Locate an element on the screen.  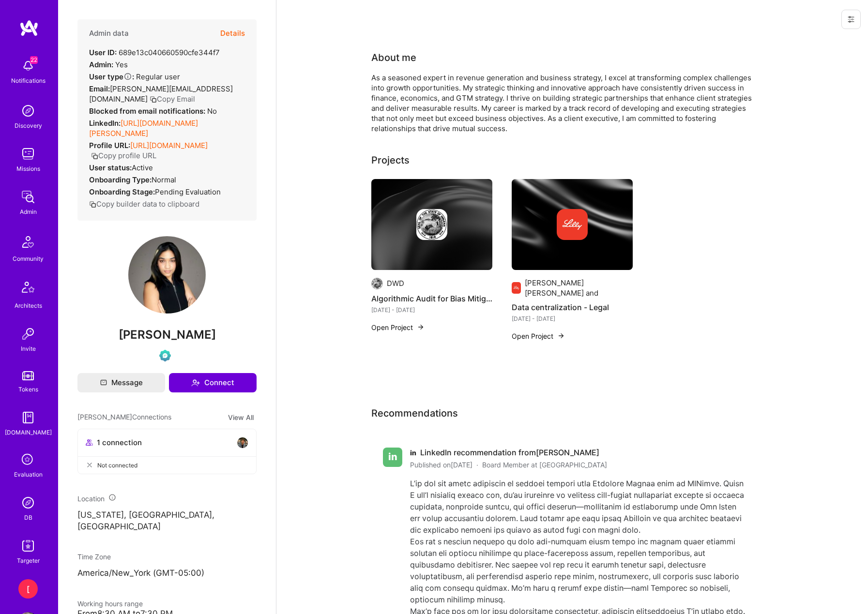
div: DWD is located at coordinates (395, 283).